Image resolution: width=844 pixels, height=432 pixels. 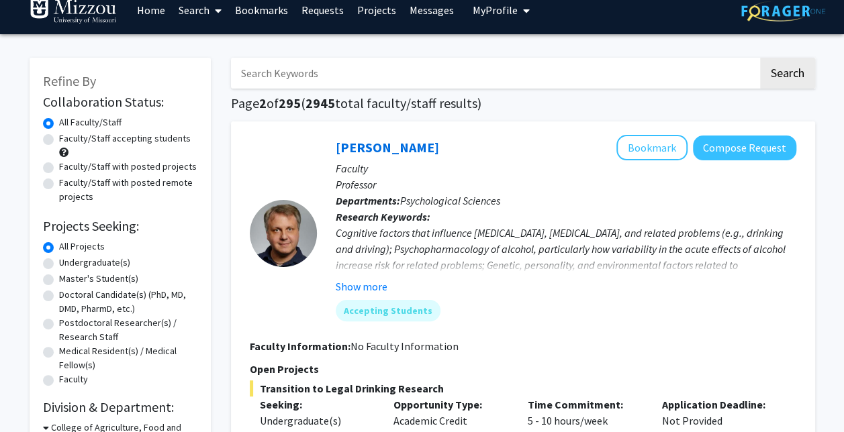 I want to click on mat-chip: Accepting Students, so click(x=388, y=311).